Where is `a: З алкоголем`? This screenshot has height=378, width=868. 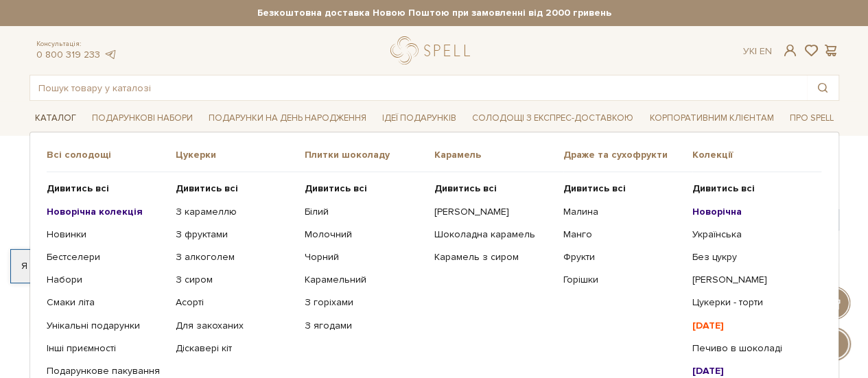
a: З алкоголем is located at coordinates (235, 257).